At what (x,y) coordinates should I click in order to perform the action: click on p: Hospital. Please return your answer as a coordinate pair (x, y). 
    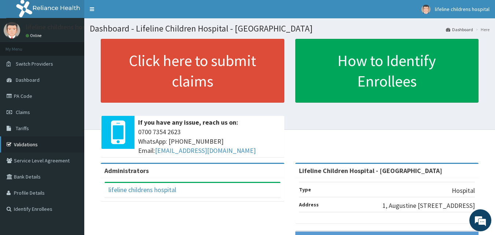
    Looking at the image, I should click on (463, 190).